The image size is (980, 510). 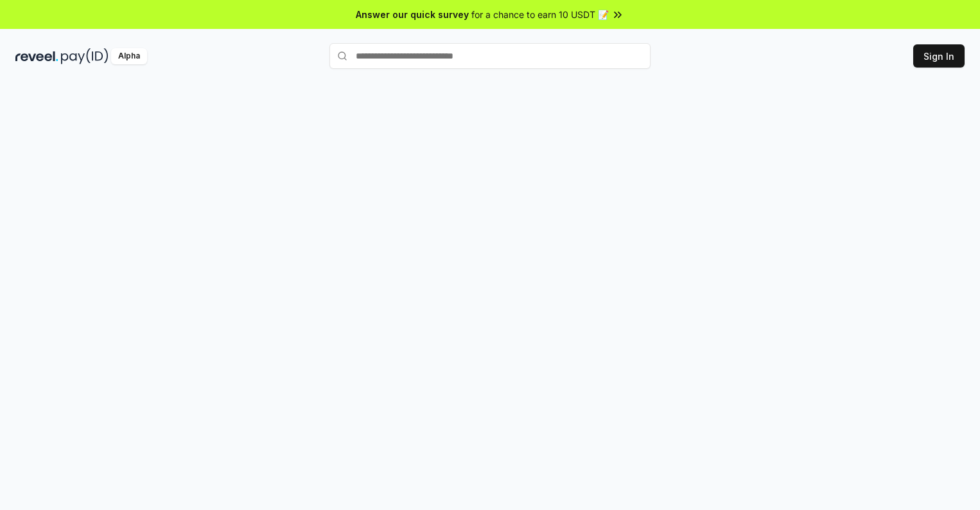 What do you see at coordinates (412, 14) in the screenshot?
I see `span: Answer our quick survey` at bounding box center [412, 14].